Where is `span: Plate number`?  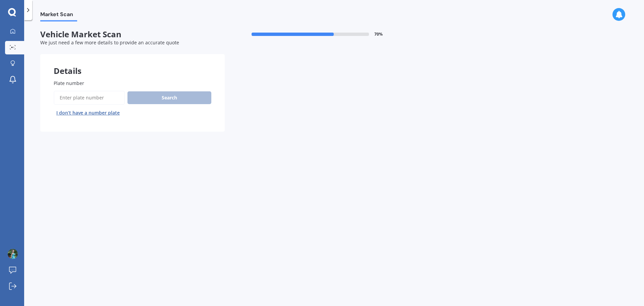
span: Plate number is located at coordinates (69, 83).